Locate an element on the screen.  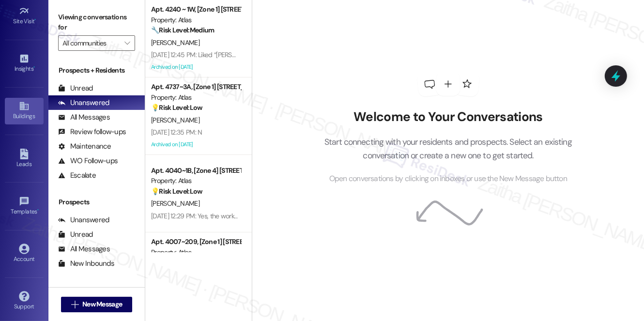
div: Maintenance is located at coordinates (85, 146).